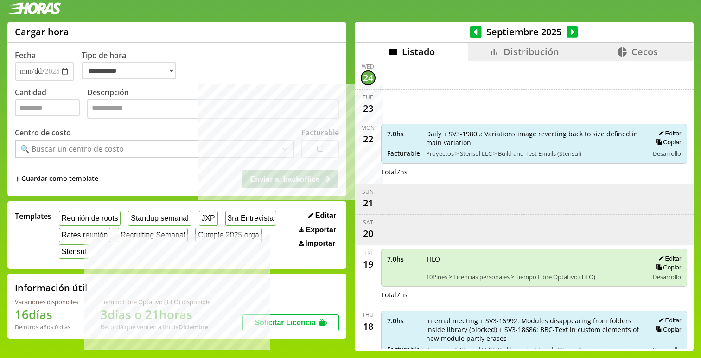 The image size is (701, 358). Describe the element at coordinates (534, 138) in the screenshot. I see `span: Daily + SV3-19805: Variations image reverting back to size defined in main variation` at that location.